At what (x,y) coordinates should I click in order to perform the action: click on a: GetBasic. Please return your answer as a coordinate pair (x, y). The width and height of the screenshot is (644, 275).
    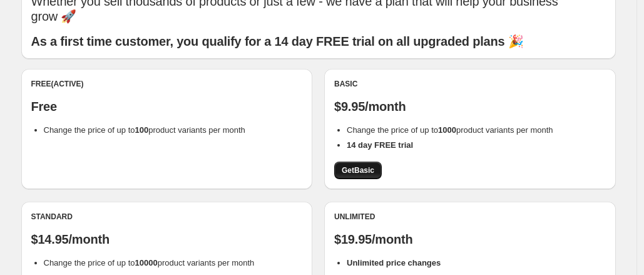
    Looking at the image, I should click on (358, 170).